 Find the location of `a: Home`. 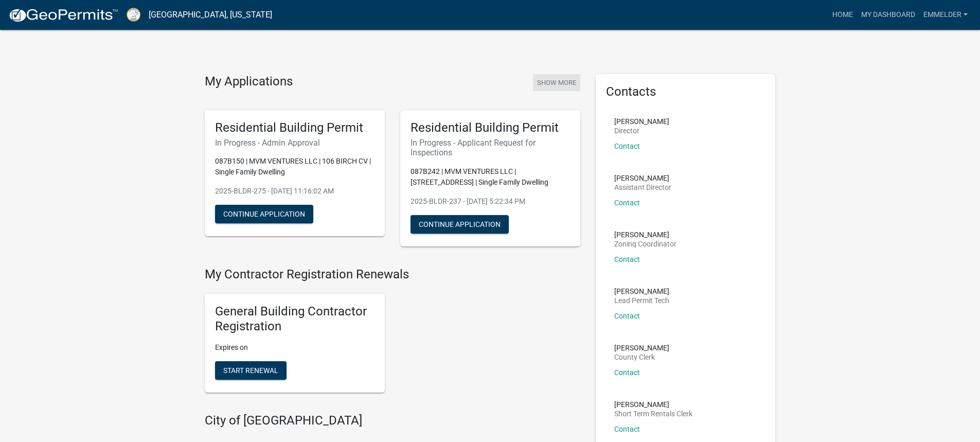

a: Home is located at coordinates (843, 15).